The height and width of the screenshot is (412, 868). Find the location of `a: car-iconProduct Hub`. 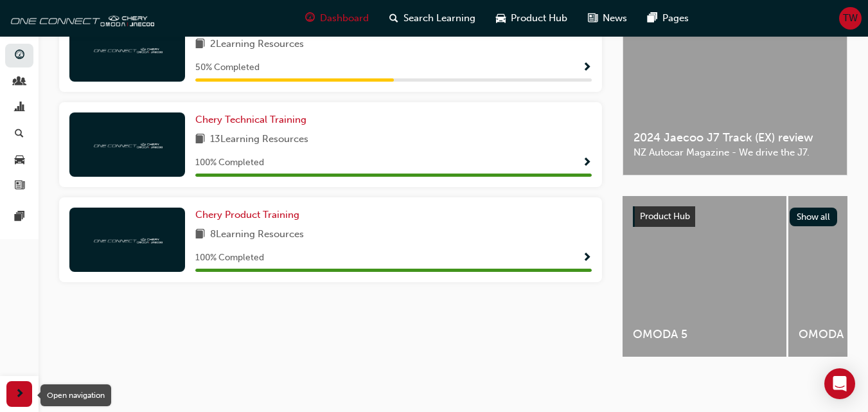

a: car-iconProduct Hub is located at coordinates (531, 18).